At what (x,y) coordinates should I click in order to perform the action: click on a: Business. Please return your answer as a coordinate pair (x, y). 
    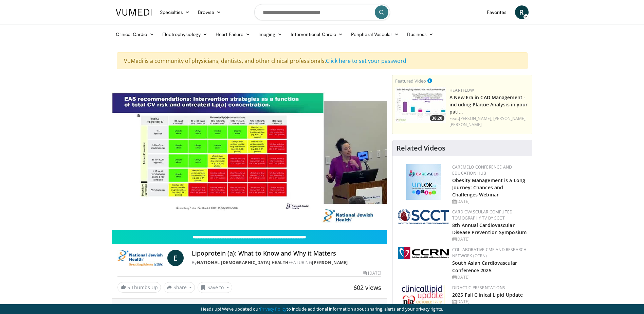
    Looking at the image, I should click on (420, 34).